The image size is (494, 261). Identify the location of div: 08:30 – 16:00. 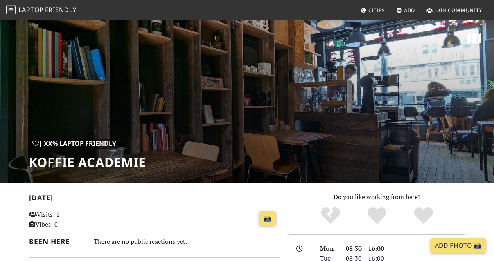
(406, 249).